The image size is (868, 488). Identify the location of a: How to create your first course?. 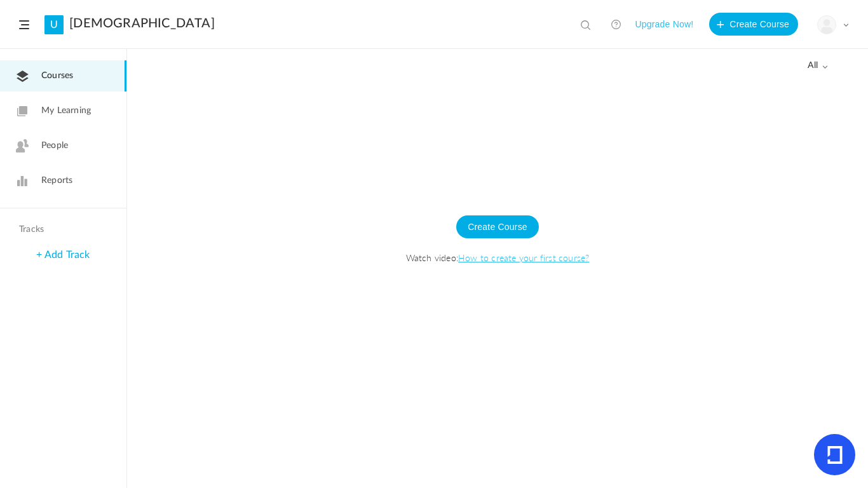
(524, 257).